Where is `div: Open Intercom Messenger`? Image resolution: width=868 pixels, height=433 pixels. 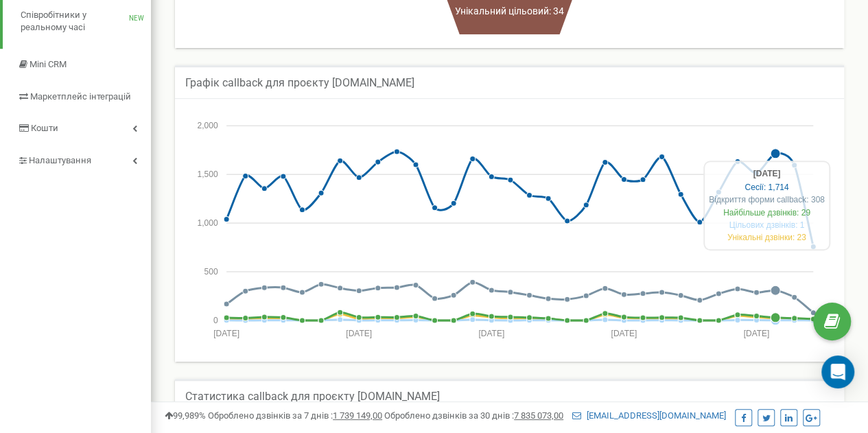
div: Open Intercom Messenger is located at coordinates (837, 372).